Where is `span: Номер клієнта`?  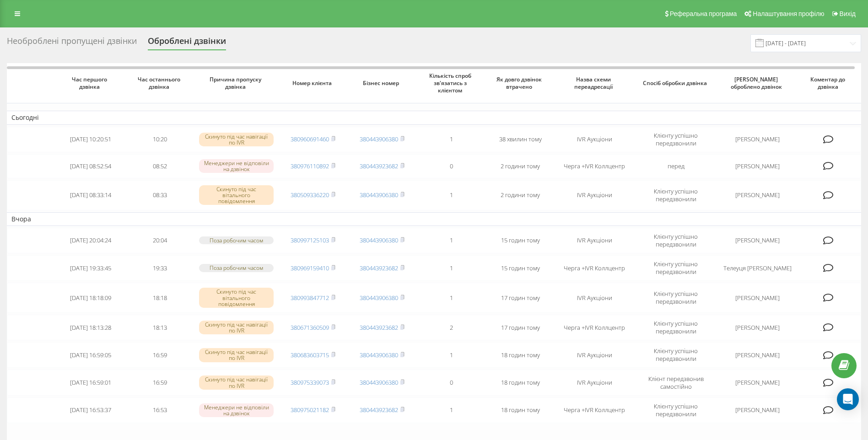
span: Номер клієнта is located at coordinates (313, 84).